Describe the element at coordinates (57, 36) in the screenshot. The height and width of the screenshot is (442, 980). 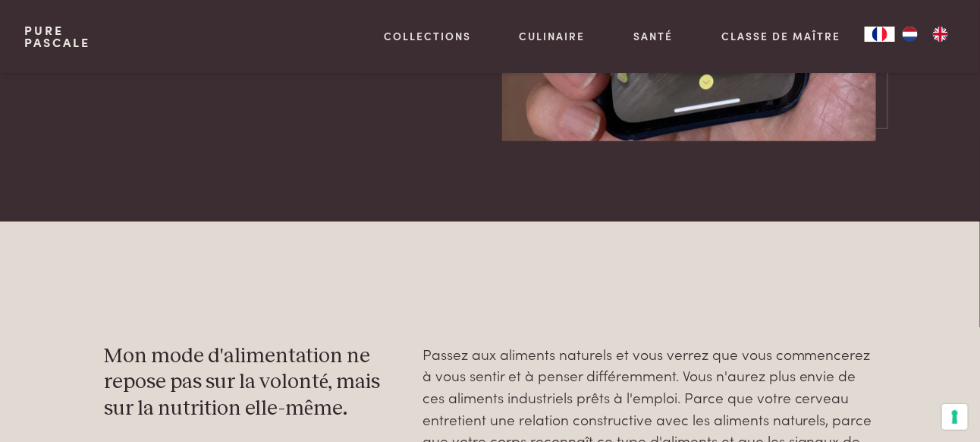
I see `a: PurePascale` at that location.